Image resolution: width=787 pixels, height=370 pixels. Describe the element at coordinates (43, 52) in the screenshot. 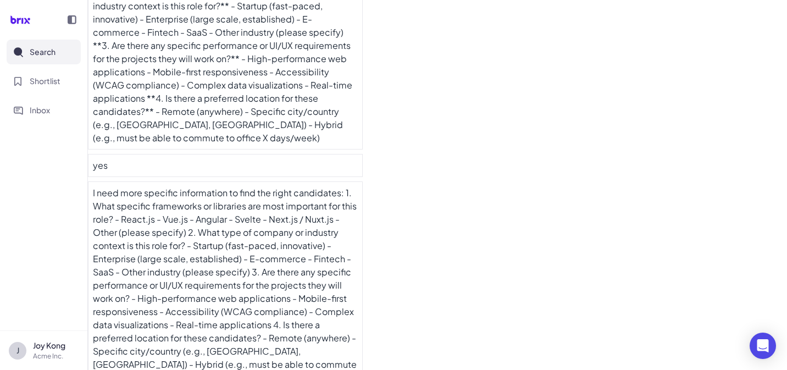

I see `button: Search` at that location.